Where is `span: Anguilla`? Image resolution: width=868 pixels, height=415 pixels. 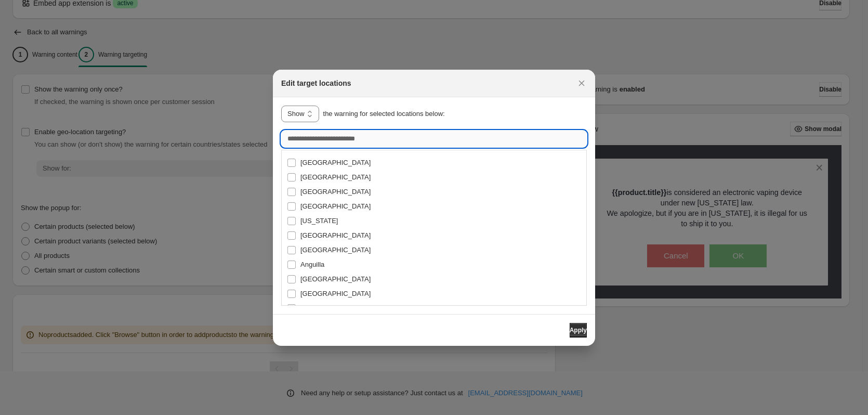 span: Anguilla is located at coordinates (312, 264).